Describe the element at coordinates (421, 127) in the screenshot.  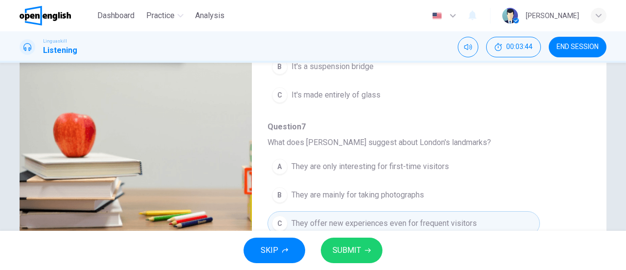
I see `span: Question 7` at that location.